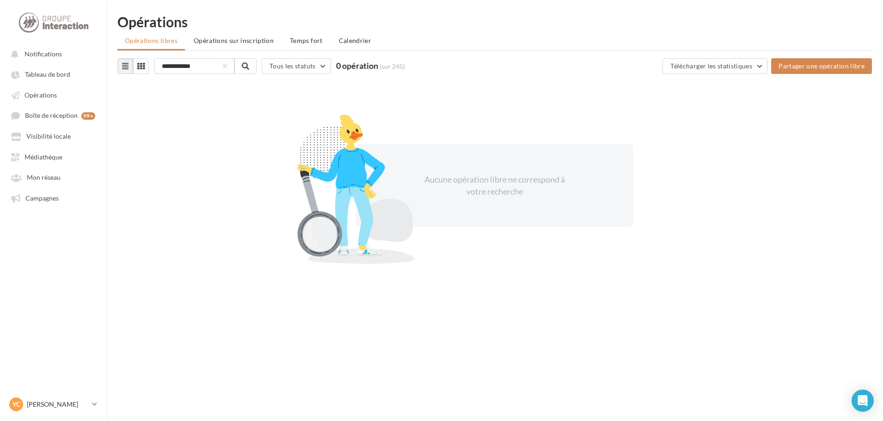  I want to click on button: Partager une opération libre, so click(822, 66).